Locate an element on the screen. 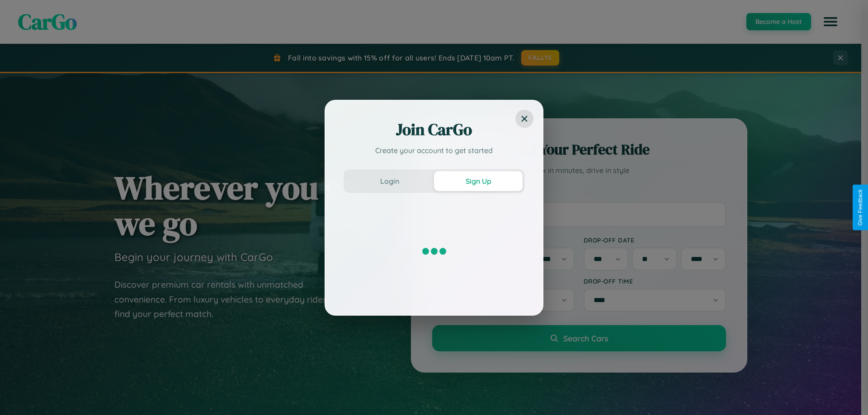  h2: Join CarGo is located at coordinates (434, 129).